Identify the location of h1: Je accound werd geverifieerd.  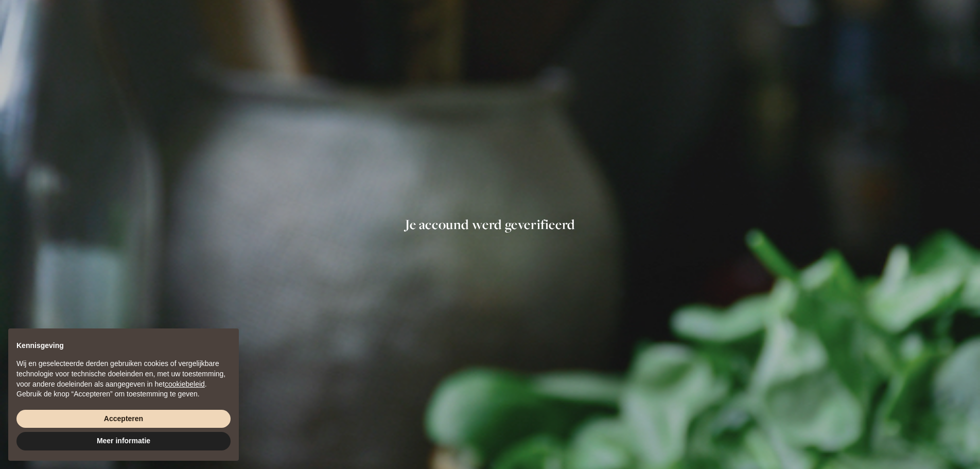
(490, 224).